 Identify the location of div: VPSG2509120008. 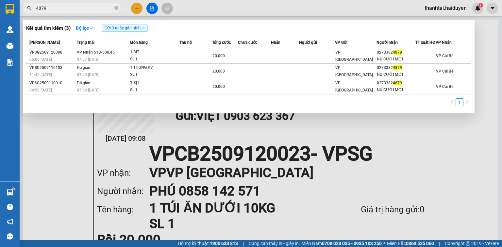
(52, 52).